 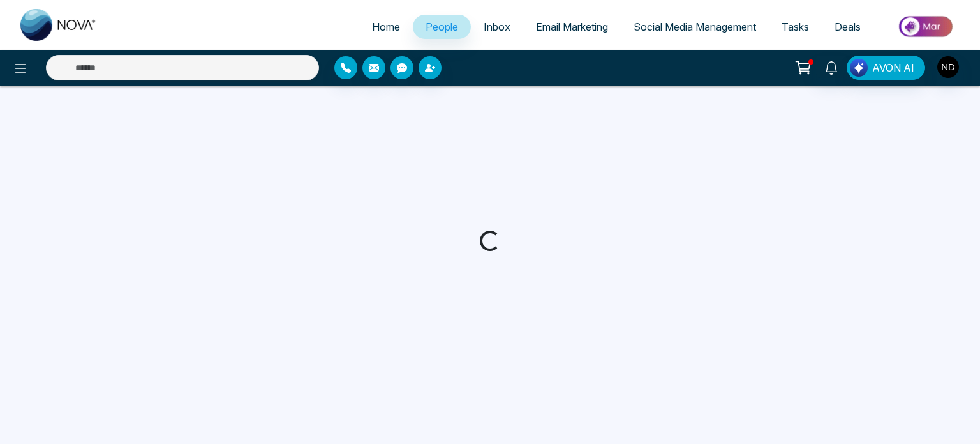 What do you see at coordinates (695, 27) in the screenshot?
I see `span: Social Media Management` at bounding box center [695, 27].